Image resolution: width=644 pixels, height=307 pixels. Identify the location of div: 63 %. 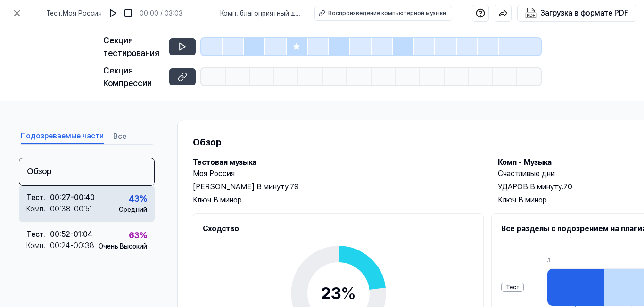
(137, 235).